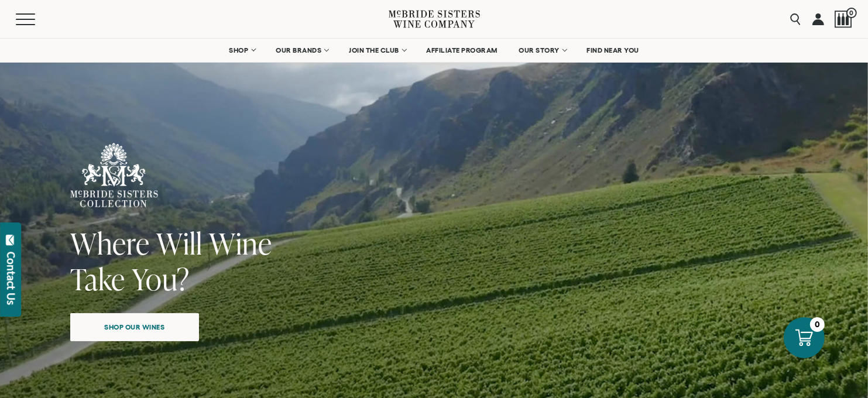 This screenshot has height=398, width=868. Describe the element at coordinates (462, 51) in the screenshot. I see `span: AFFILIATE PROGRAM` at that location.